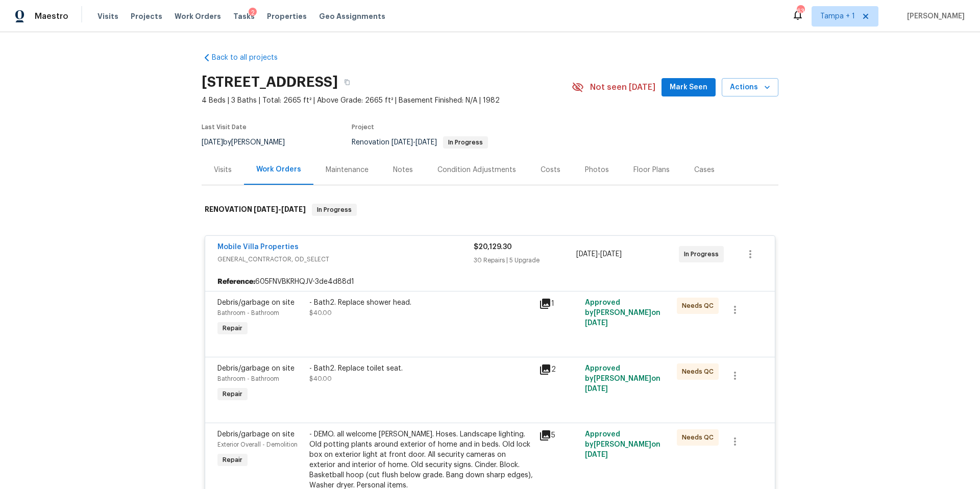  Describe the element at coordinates (525, 260) in the screenshot. I see `div: 30 Repairs | 5 Upgrade` at that location.